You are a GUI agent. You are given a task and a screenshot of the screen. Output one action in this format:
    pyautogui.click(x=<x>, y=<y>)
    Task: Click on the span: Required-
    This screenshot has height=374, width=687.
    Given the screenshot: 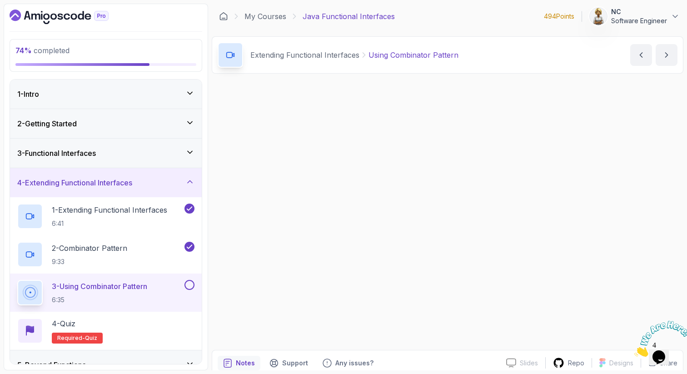 What is the action you would take?
    pyautogui.click(x=71, y=338)
    